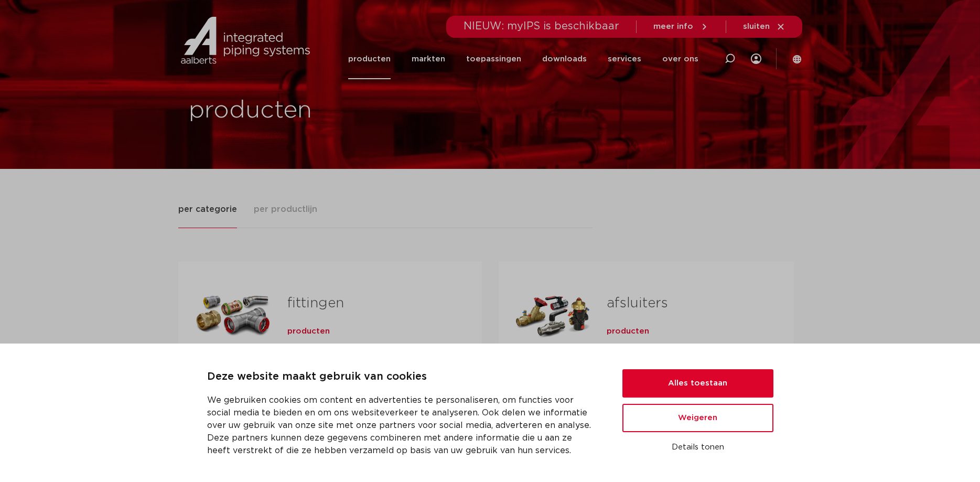  What do you see at coordinates (680, 59) in the screenshot?
I see `a: over ons` at bounding box center [680, 59].